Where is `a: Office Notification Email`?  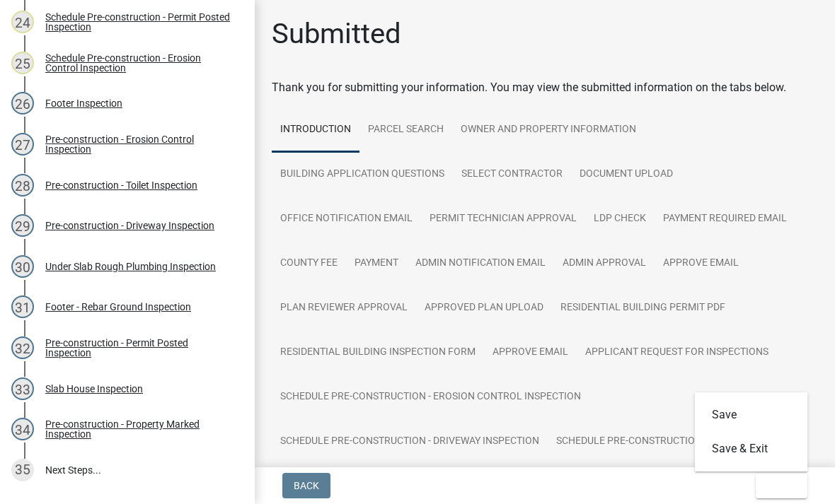
a: Office Notification Email is located at coordinates (346, 220).